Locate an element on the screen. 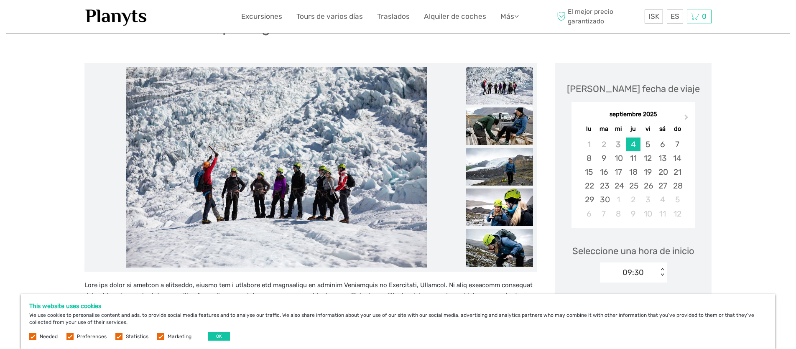 The height and width of the screenshot is (349, 796). div: Choose miércoles, 24 de septiembre de 2025 is located at coordinates (619, 186).